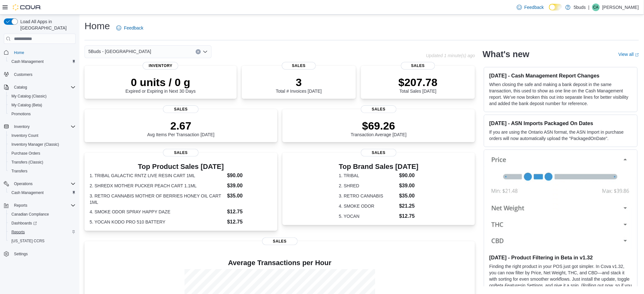 The image size is (644, 294). I want to click on button: Cash Management, so click(42, 193).